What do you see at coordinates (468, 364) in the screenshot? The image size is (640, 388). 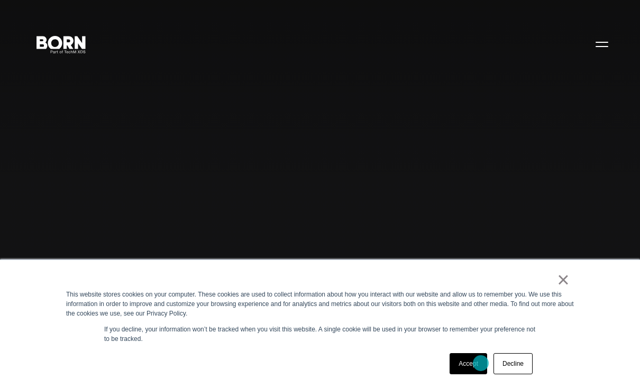 I see `a: Accept` at bounding box center [468, 364].